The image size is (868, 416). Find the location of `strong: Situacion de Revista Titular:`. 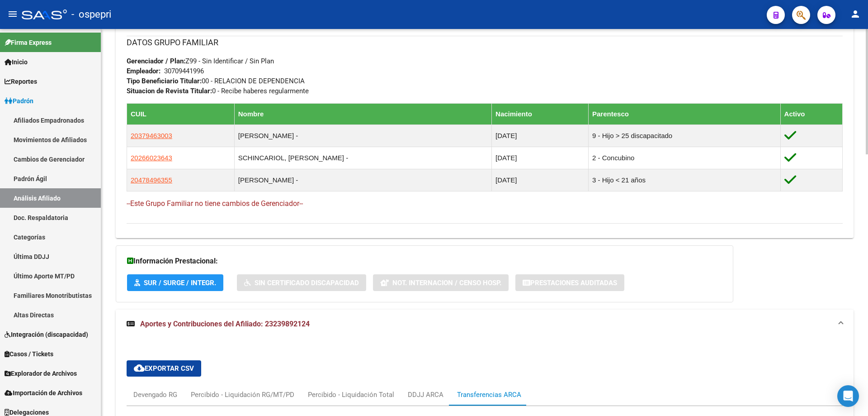

strong: Situacion de Revista Titular: is located at coordinates (169, 91).